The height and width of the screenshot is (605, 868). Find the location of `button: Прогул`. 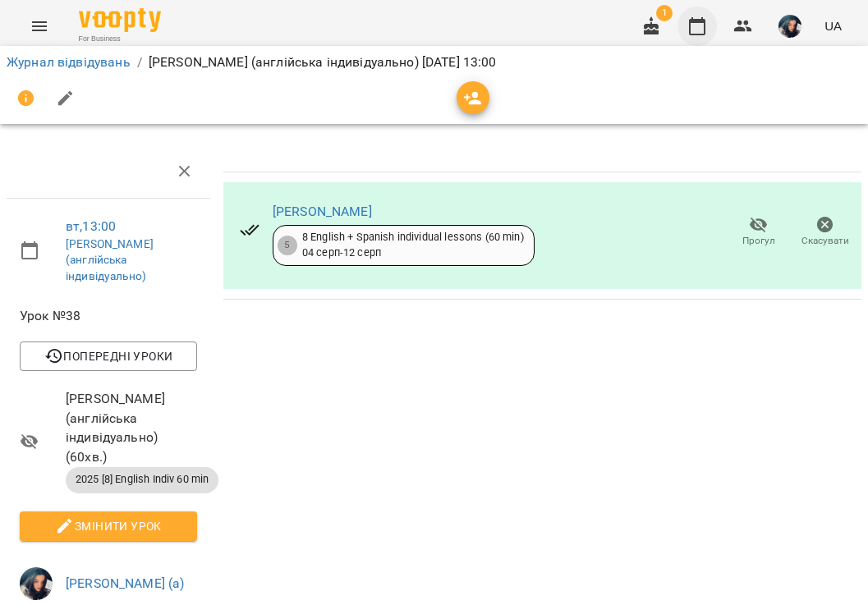

button: Прогул is located at coordinates (758, 232).